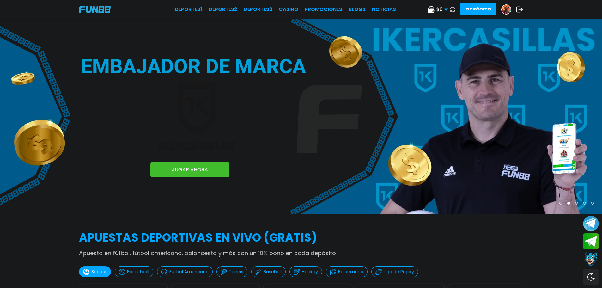 This screenshot has height=288, width=602. What do you see at coordinates (395, 272) in the screenshot?
I see `button: Liga de Rugby` at bounding box center [395, 272].